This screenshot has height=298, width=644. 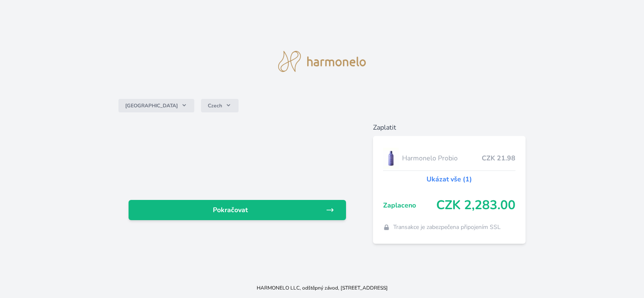 I want to click on h6: Zaplatit, so click(x=450, y=127).